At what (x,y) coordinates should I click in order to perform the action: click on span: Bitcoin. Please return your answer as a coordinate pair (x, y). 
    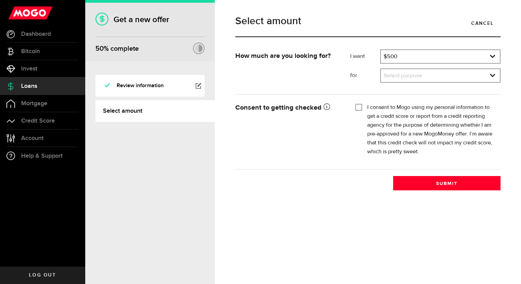
    Looking at the image, I should click on (30, 51).